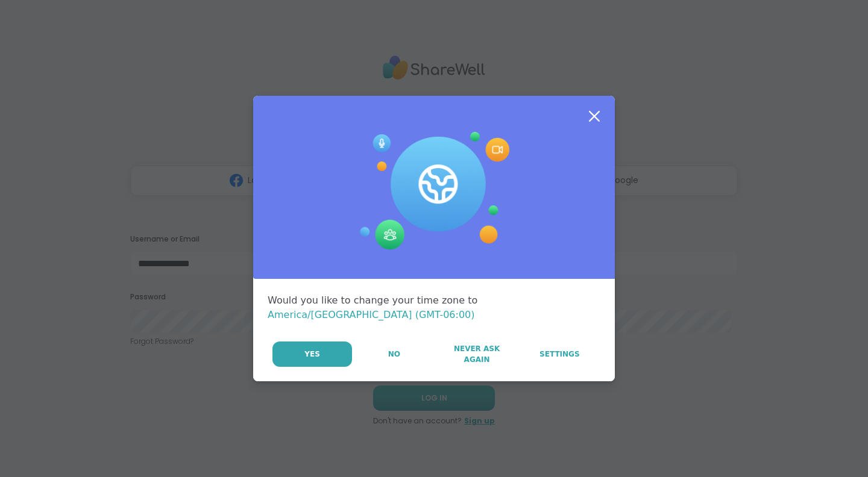 The width and height of the screenshot is (868, 477). Describe the element at coordinates (312, 355) in the screenshot. I see `button: Yes` at that location.